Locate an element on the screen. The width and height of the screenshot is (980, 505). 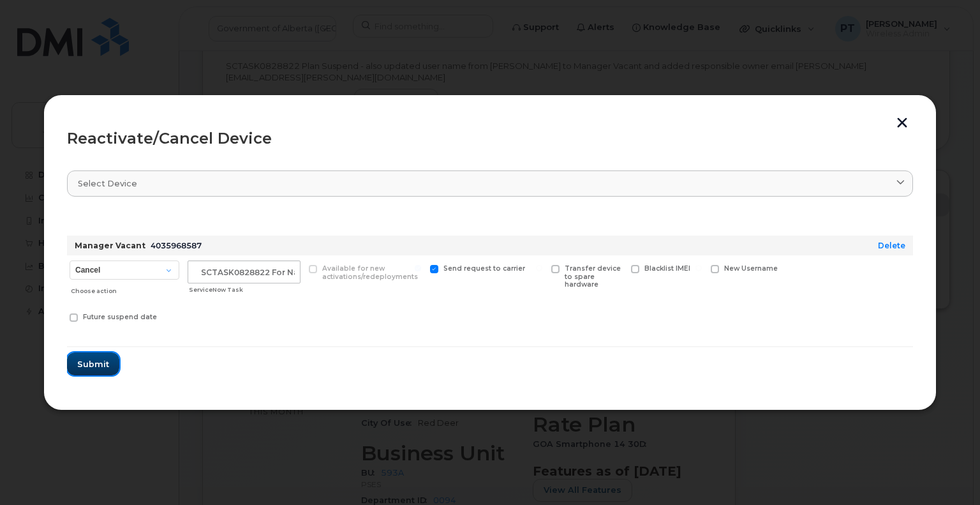
input: Send request to carrier is located at coordinates (418, 268).